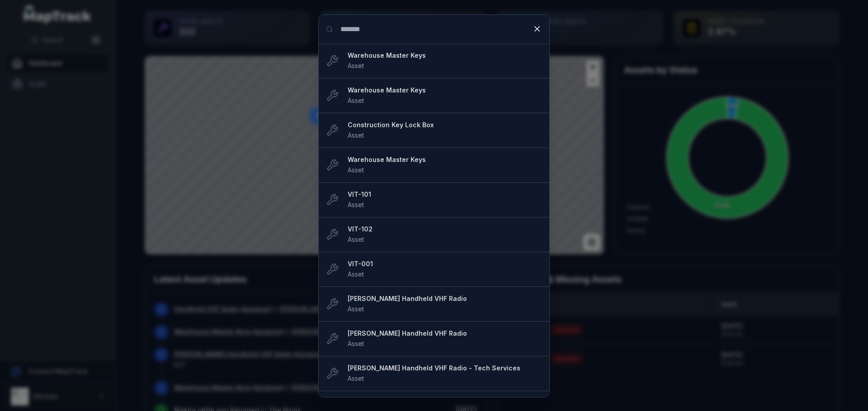 This screenshot has width=868, height=411. Describe the element at coordinates (444, 200) in the screenshot. I see `a: VIT-101Asset` at that location.